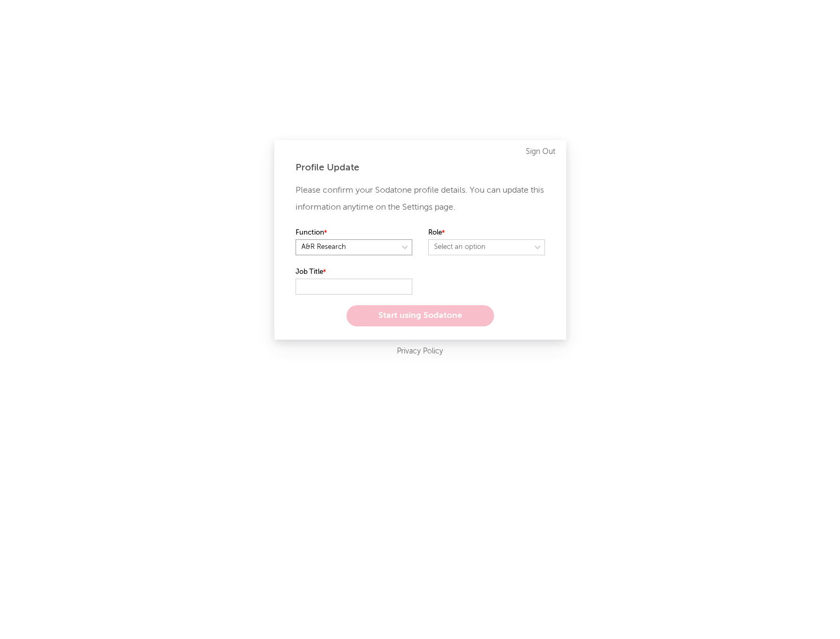  What do you see at coordinates (420, 168) in the screenshot?
I see `div: Profile Update` at bounding box center [420, 168].